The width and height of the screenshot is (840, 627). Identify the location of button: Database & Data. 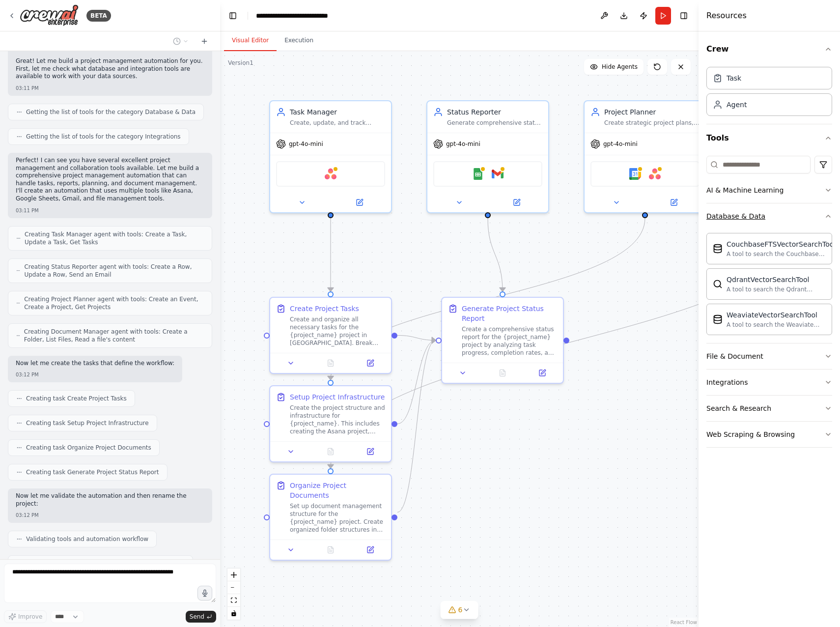
(769, 216).